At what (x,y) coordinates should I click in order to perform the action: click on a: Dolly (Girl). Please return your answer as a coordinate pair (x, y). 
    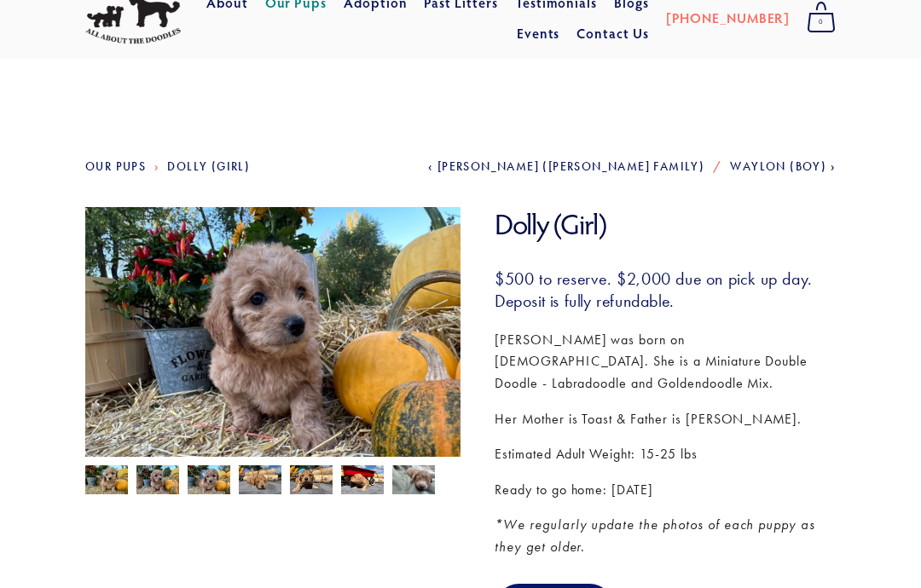
    Looking at the image, I should click on (208, 166).